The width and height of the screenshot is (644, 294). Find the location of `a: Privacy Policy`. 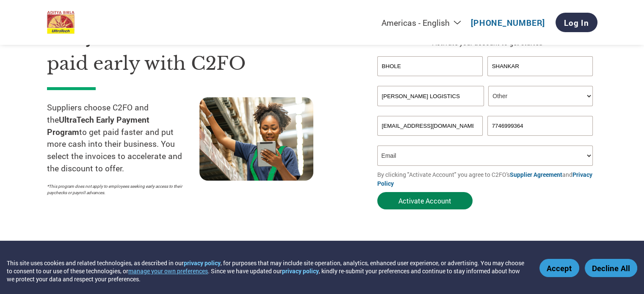

a: Privacy Policy is located at coordinates (485, 179).